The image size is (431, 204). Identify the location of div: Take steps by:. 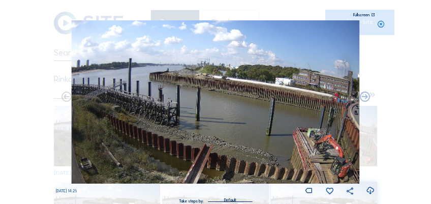
(191, 201).